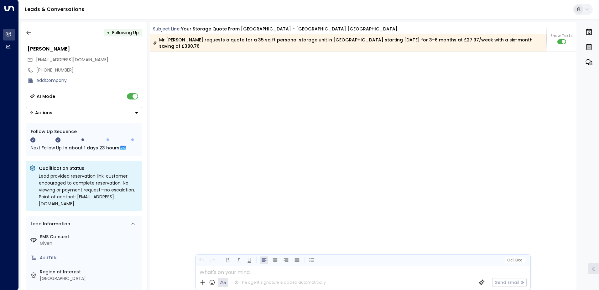 Image resolution: width=599 pixels, height=290 pixels. Describe the element at coordinates (167, 29) in the screenshot. I see `span: Subject Line:` at that location.